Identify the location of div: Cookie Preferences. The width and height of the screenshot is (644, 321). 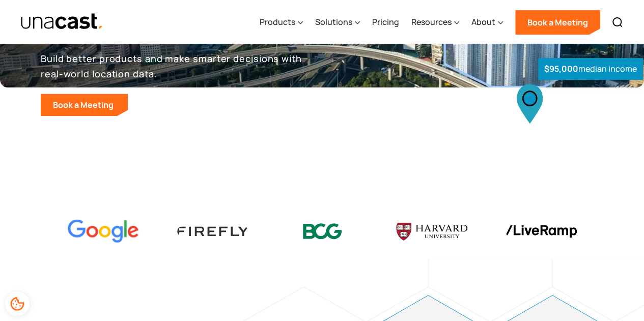
(17, 304).